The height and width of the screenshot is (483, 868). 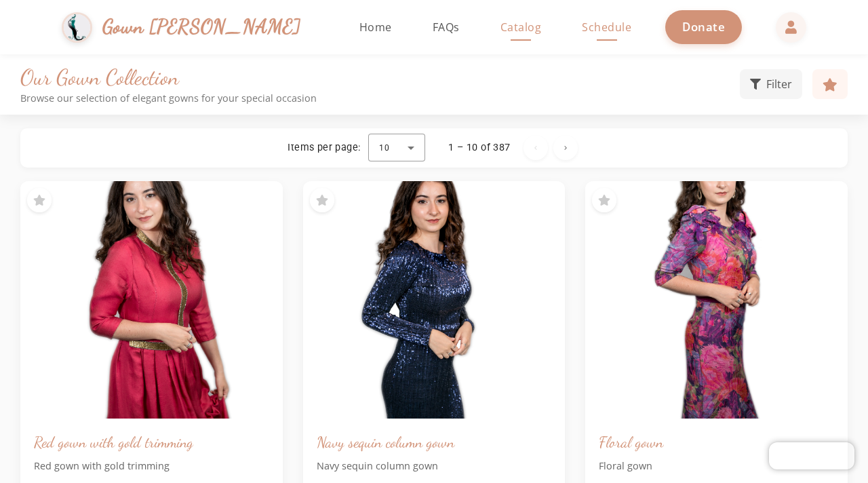 I want to click on span: Filter, so click(x=779, y=84).